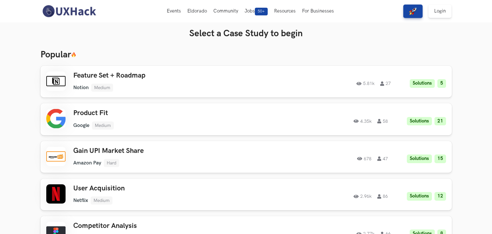 The image size is (492, 234). Describe the element at coordinates (246, 157) in the screenshot. I see `a: Gain UPI Market ShareAmazon PayHard67847Solutions15` at that location.